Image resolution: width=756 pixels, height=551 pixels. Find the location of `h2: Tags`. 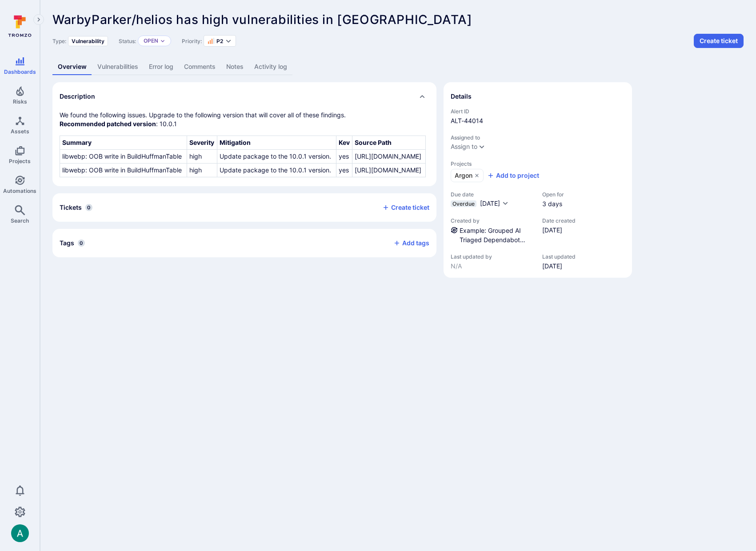

h2: Tags is located at coordinates (67, 243).